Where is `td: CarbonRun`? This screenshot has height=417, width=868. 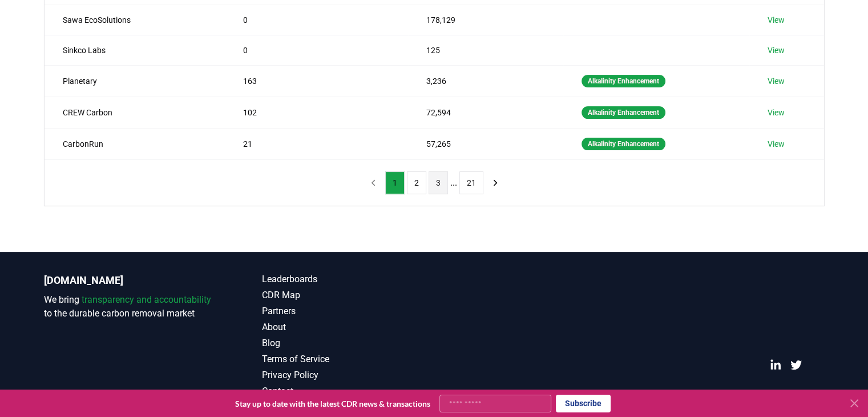 td: CarbonRun is located at coordinates (135, 144).